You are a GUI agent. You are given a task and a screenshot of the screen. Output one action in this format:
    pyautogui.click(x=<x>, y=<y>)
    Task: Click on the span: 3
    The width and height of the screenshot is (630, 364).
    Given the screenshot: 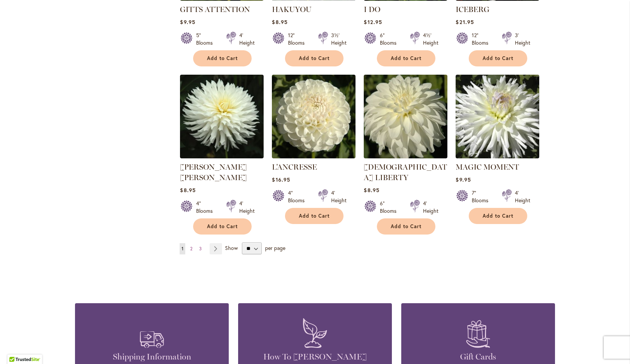 What is the action you would take?
    pyautogui.click(x=200, y=248)
    